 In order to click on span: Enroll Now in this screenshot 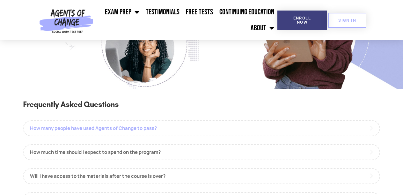, I will do `click(302, 20)`.